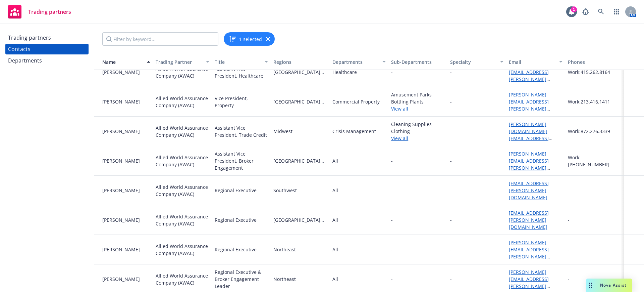 This screenshot has width=644, height=292. Describe the element at coordinates (473, 62) in the screenshot. I see `div: Specialty` at that location.